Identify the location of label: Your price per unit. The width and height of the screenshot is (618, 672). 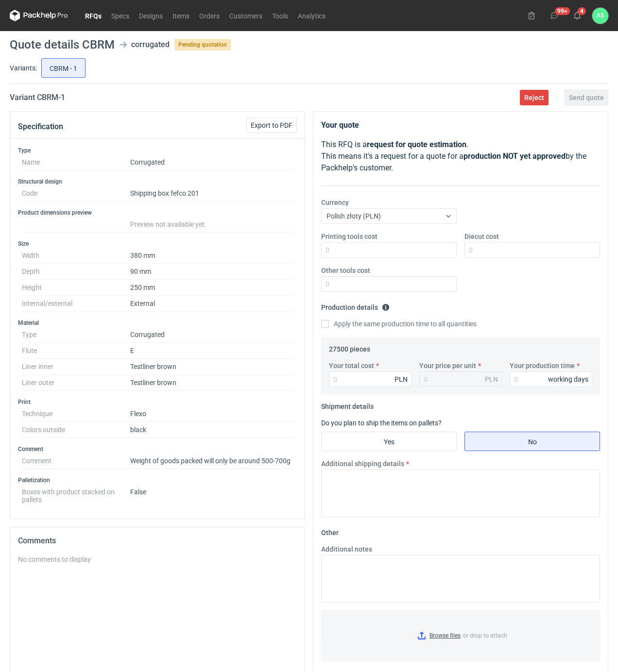
(447, 365).